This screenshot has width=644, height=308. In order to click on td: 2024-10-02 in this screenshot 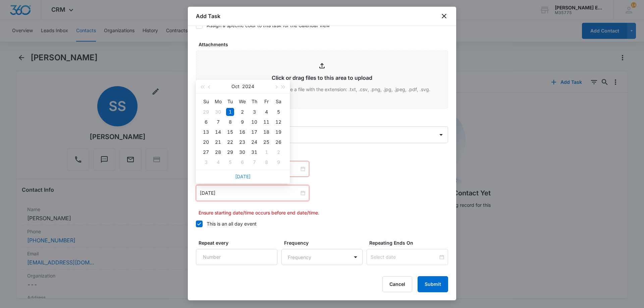, I will do `click(243, 112)`.